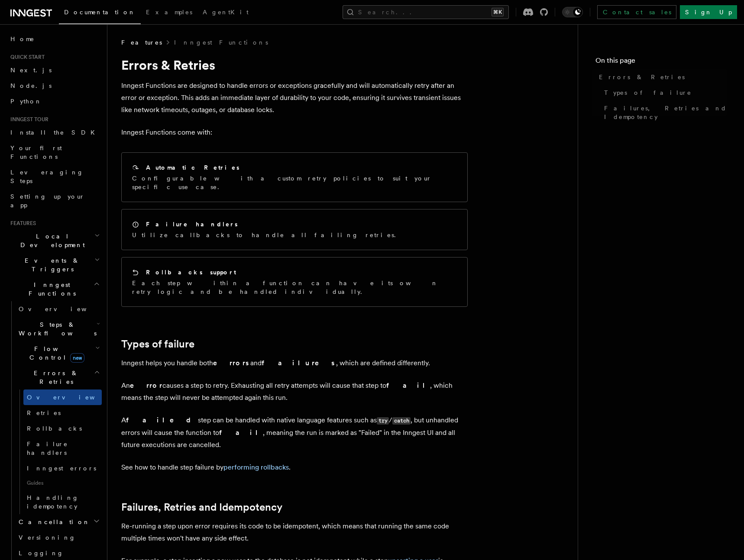  What do you see at coordinates (54, 101) in the screenshot?
I see `a: Python` at bounding box center [54, 101].